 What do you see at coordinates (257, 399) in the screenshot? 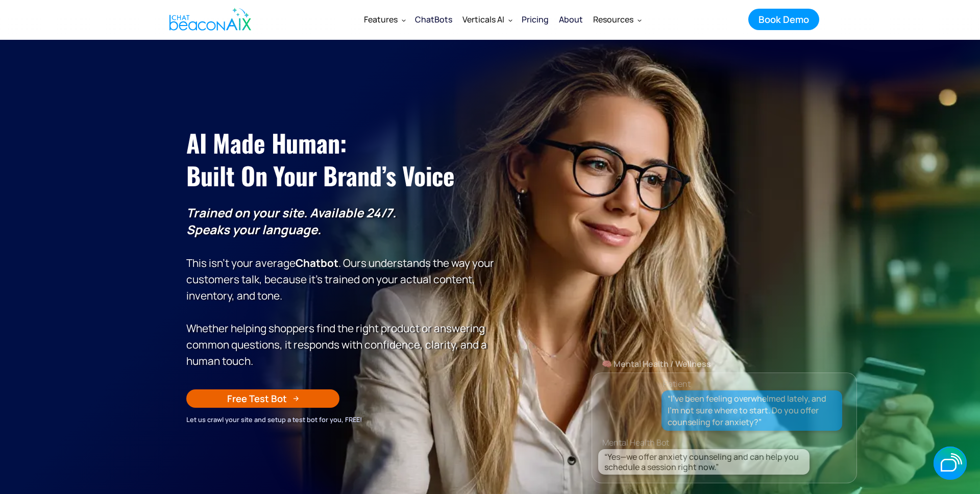
I see `div: Free Test Bot` at bounding box center [257, 399].